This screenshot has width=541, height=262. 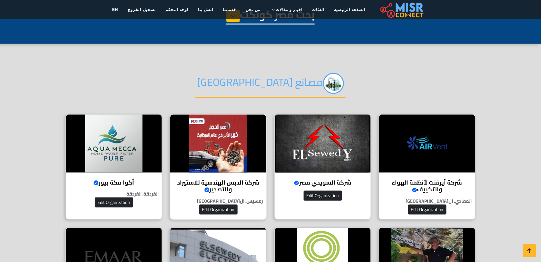 I want to click on h4: شركة أيرفنت لأنظمة الهواء والتكييف, so click(x=427, y=186).